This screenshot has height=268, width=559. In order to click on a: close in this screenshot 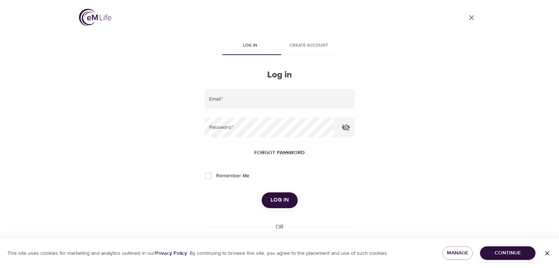, I will do `click(472, 18)`.